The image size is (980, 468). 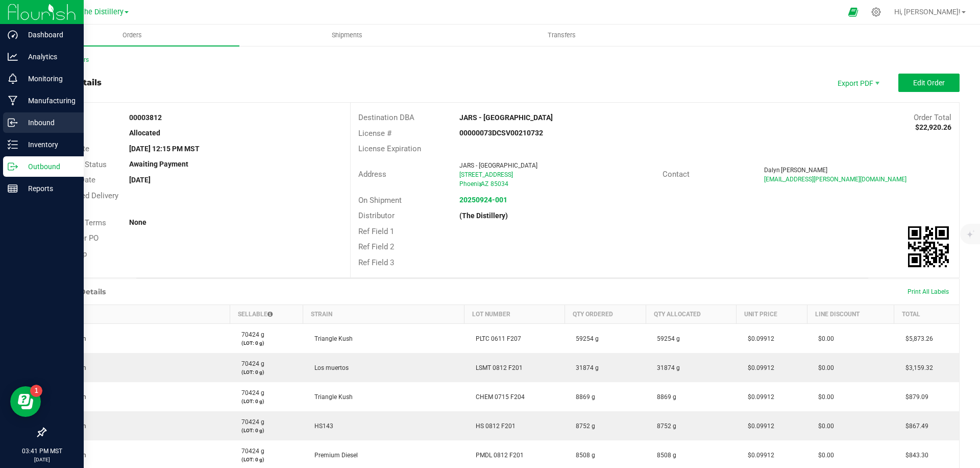 What do you see at coordinates (665, 368) in the screenshot?
I see `span: 31874 g` at bounding box center [665, 368].